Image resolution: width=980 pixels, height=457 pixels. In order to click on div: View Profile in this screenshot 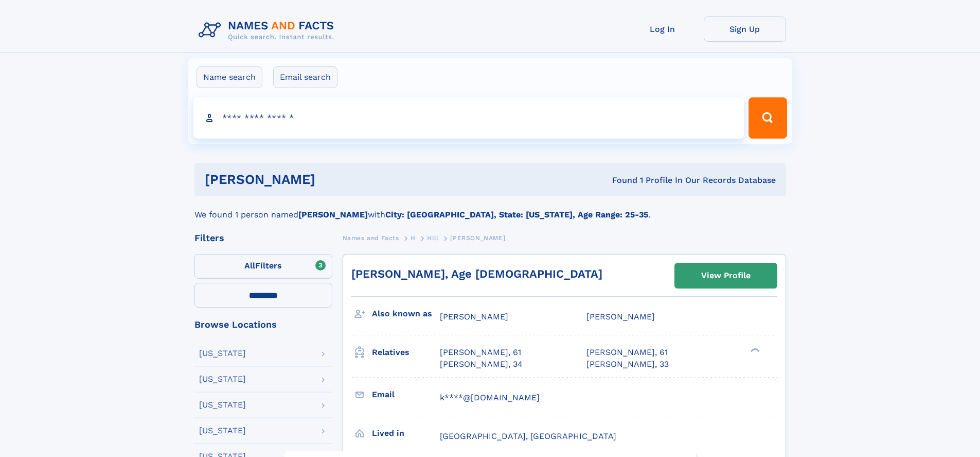, I will do `click(726, 275)`.